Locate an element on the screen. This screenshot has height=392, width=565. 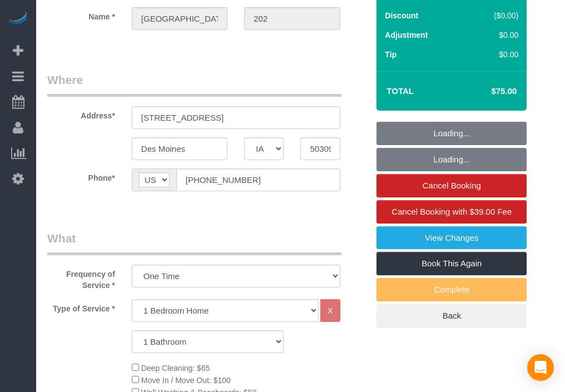
span: Move In / Move Out: $100 is located at coordinates (186, 380).